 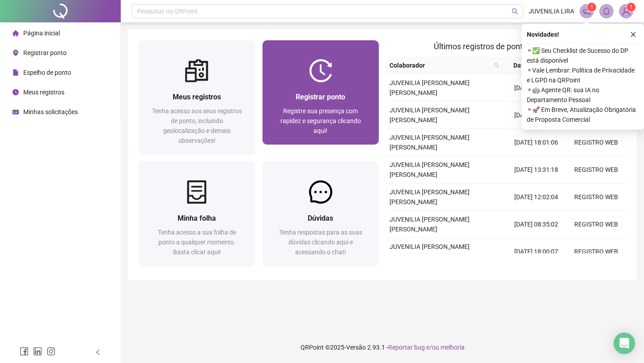 I want to click on span: home, so click(x=16, y=33).